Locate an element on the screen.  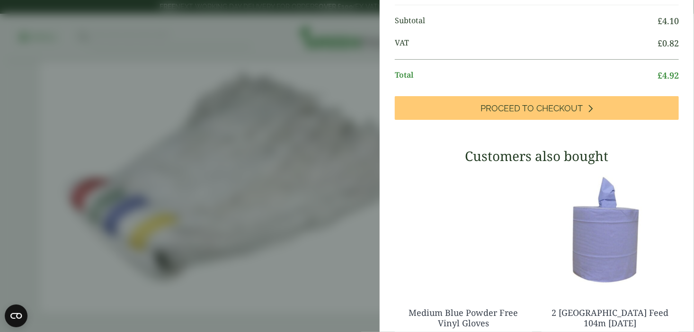
span: Total is located at coordinates (526, 75).